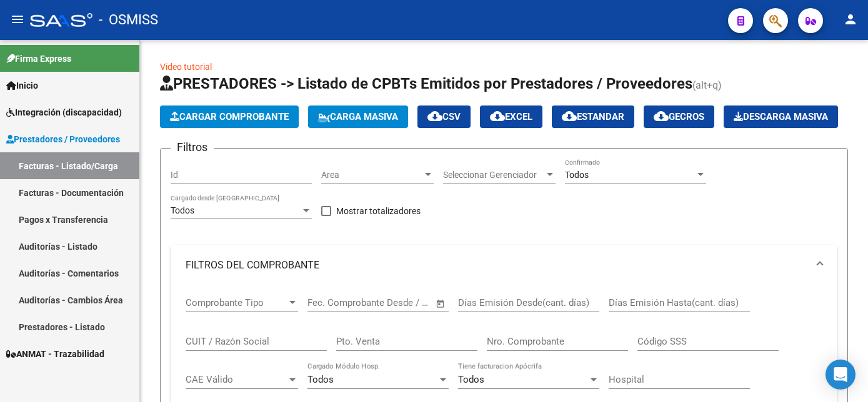  Describe the element at coordinates (841, 375) in the screenshot. I see `div: Open Intercom Messenger` at that location.